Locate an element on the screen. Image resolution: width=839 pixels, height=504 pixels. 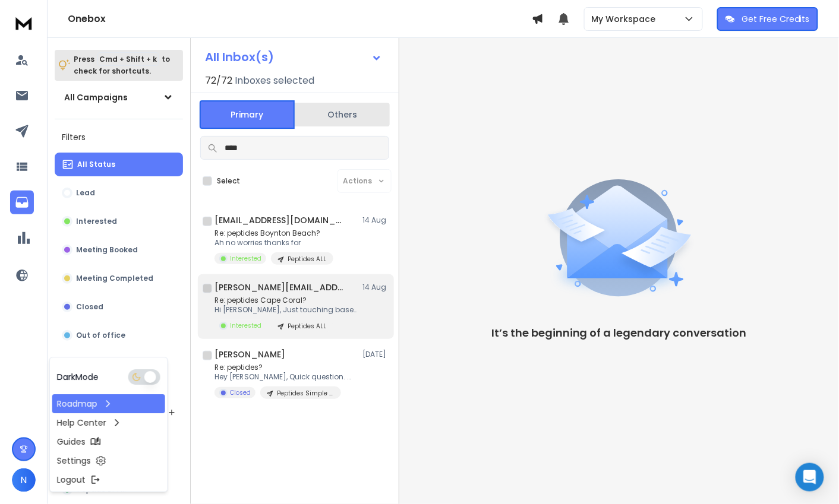
h1: All Inbox(s) is located at coordinates (239, 57).